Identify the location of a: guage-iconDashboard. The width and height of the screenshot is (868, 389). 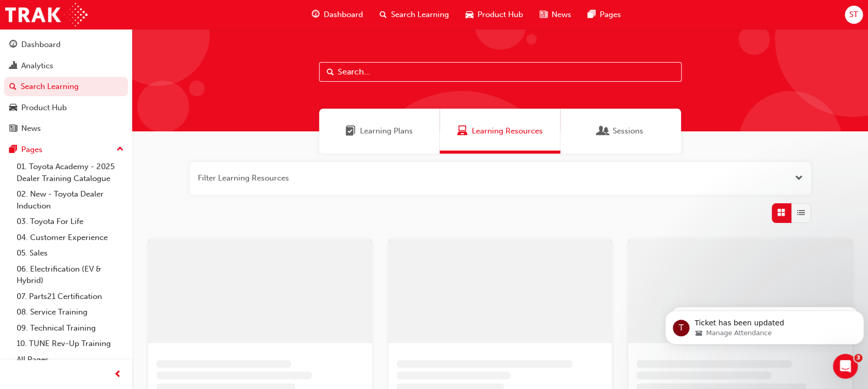
(337, 15).